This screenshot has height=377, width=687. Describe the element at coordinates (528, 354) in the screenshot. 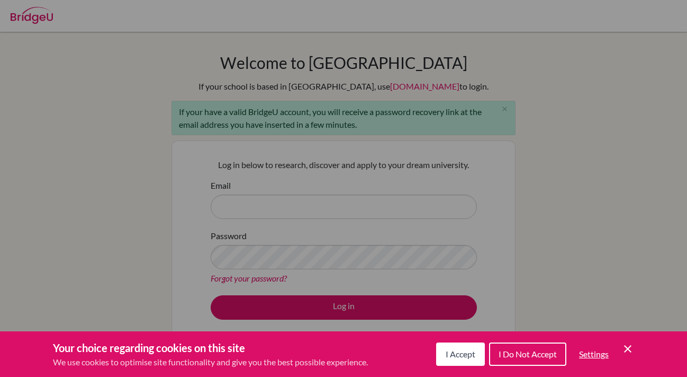

I see `button: I Do Not Accept` at that location.